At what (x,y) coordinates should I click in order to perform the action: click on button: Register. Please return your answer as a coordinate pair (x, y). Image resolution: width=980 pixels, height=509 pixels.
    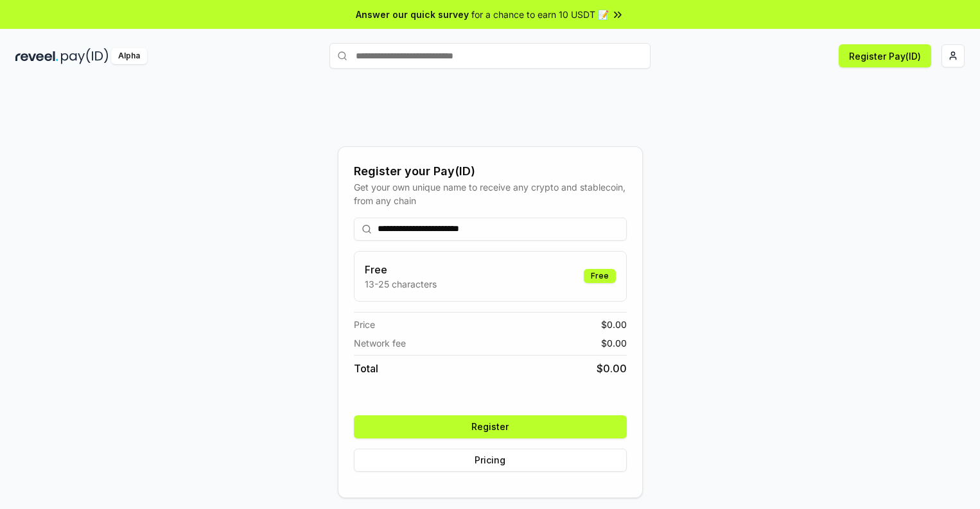
    Looking at the image, I should click on (490, 427).